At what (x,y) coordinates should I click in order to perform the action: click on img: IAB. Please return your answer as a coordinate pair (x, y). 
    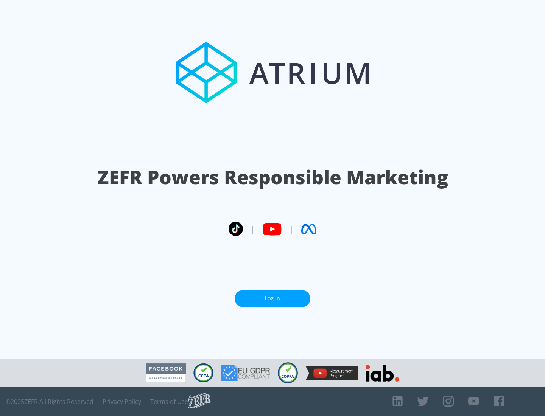
    Looking at the image, I should click on (382, 373).